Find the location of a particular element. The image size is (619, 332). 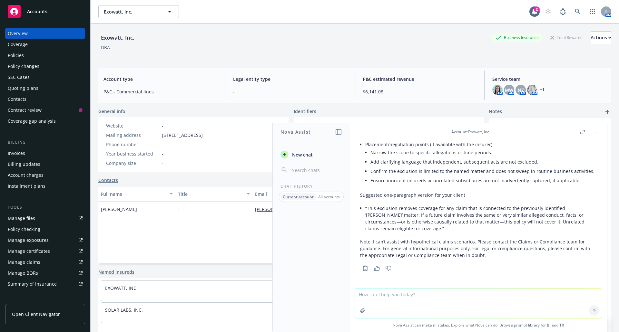

p: All accounts is located at coordinates (329, 197).